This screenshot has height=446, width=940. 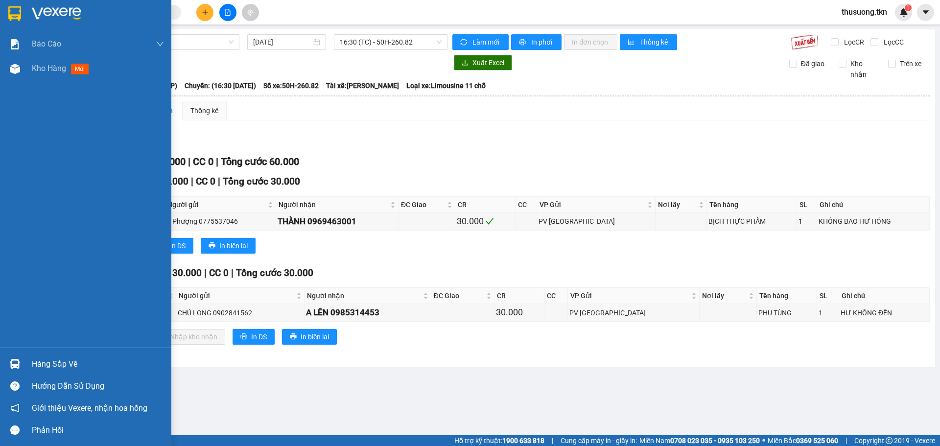 I want to click on span: notification, so click(x=15, y=408).